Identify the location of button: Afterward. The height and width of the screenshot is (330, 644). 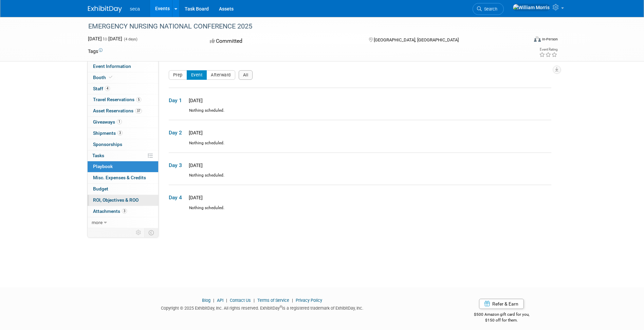
(221, 76).